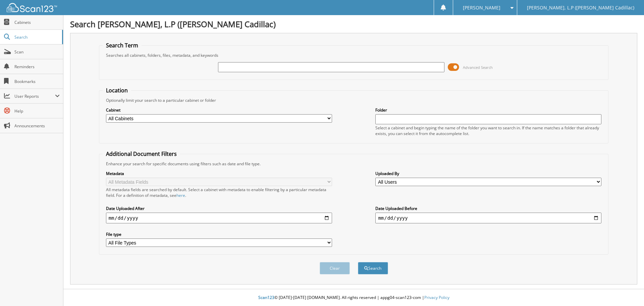  What do you see at coordinates (353, 100) in the screenshot?
I see `div: Optionally limit your search to a particular cabinet or folder` at bounding box center [353, 100].